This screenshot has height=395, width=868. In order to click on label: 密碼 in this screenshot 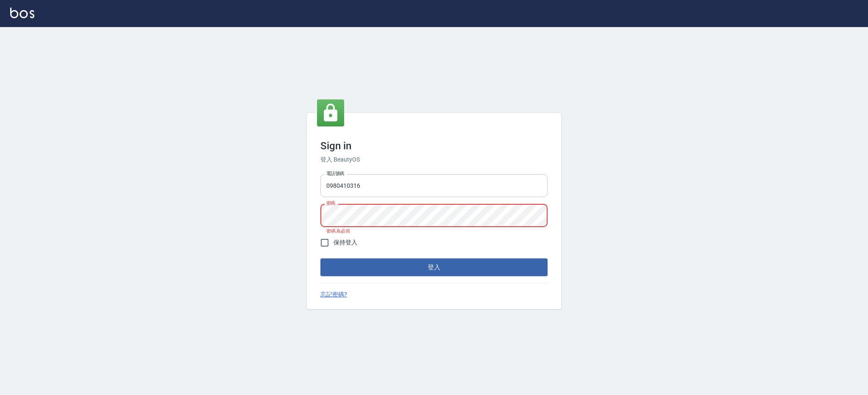, I will do `click(330, 203)`.